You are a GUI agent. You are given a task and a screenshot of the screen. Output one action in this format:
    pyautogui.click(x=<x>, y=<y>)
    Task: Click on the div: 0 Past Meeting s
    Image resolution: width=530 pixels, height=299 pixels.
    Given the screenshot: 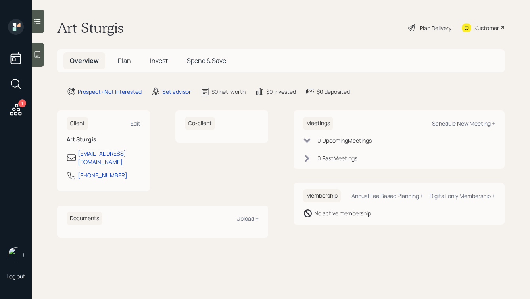 What is the action you would take?
    pyautogui.click(x=337, y=158)
    